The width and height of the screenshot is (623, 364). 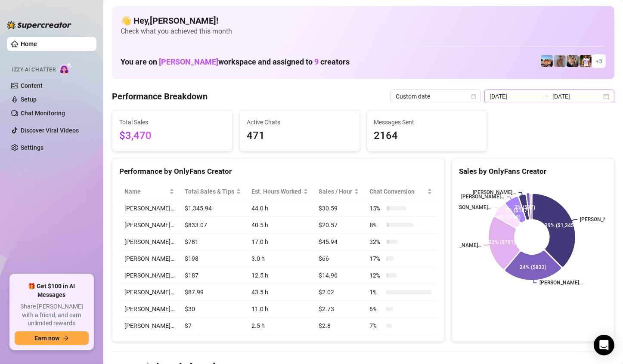 I want to click on th: Chat Conversion, so click(x=401, y=192).